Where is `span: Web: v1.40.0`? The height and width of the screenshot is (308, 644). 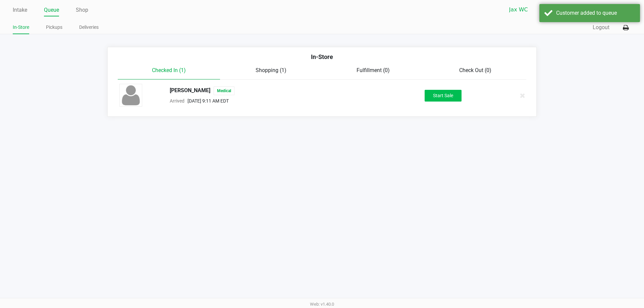 span: Web: v1.40.0 is located at coordinates (322, 304).